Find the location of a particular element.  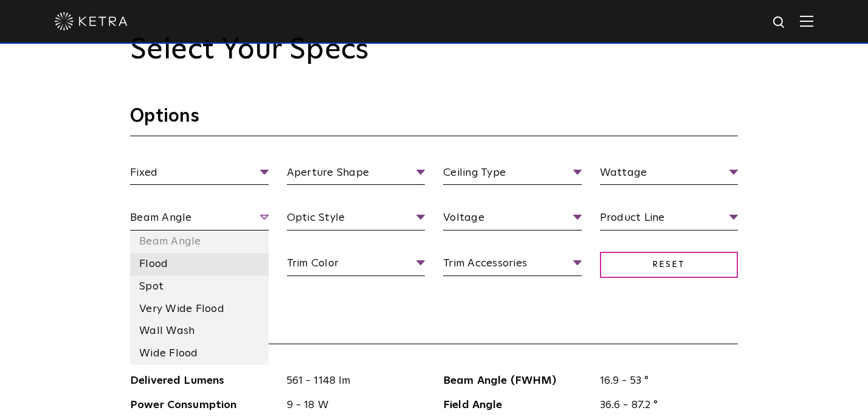

img: Hamburger%20Nav.svg is located at coordinates (807, 21).